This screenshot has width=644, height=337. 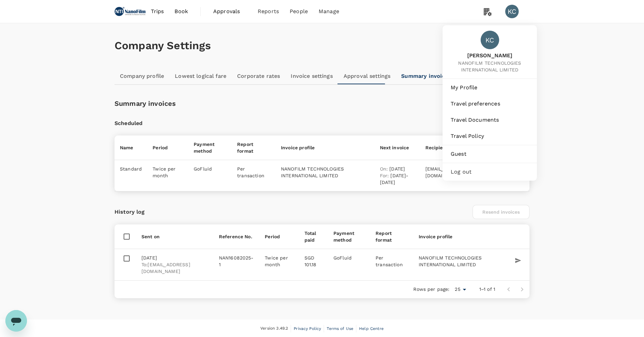 I want to click on p: Total paid, so click(x=314, y=237).